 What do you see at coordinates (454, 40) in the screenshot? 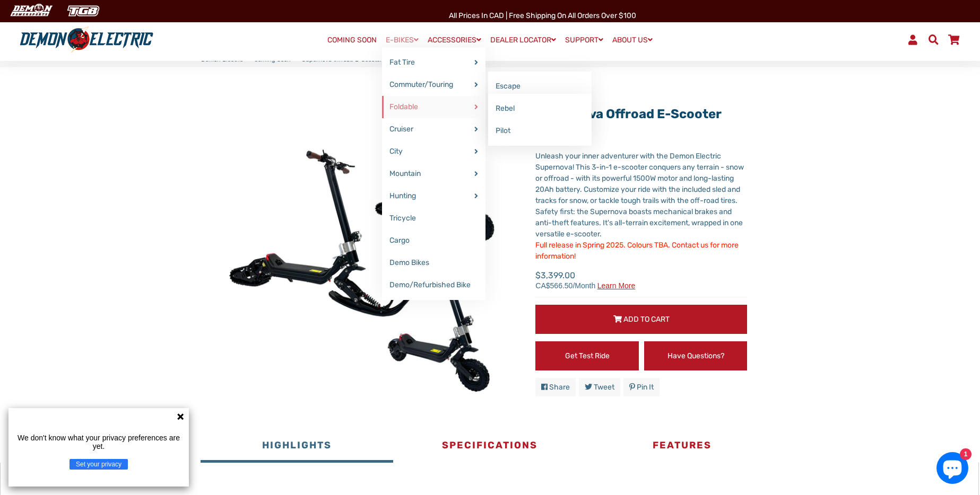
I see `a: ACCESSORIES` at bounding box center [454, 40].